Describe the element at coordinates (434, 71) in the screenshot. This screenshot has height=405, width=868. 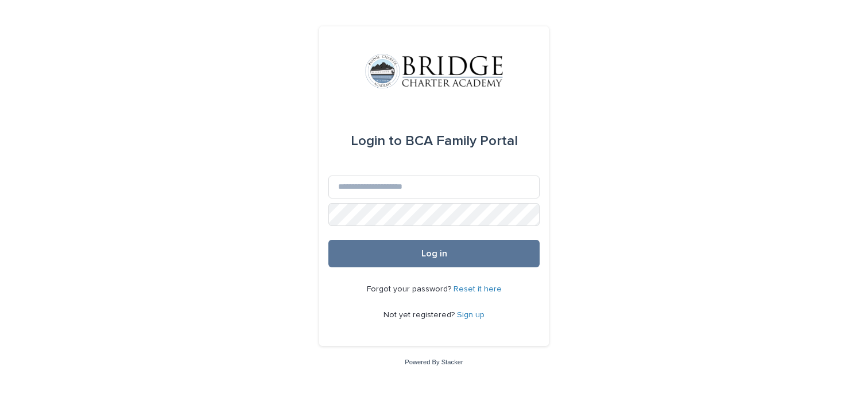
I see `img: V1C1m3IdTEidaUdm9Hs0` at that location.